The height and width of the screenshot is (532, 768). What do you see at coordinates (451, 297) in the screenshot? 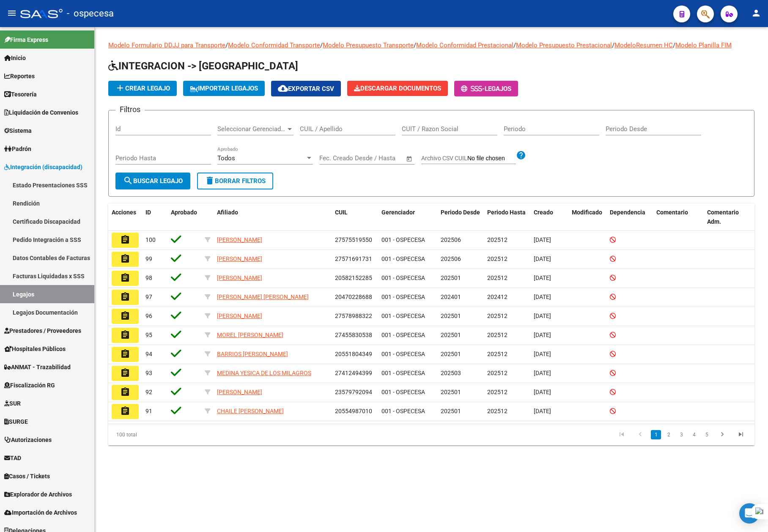
I see `span: 202401` at bounding box center [451, 297].